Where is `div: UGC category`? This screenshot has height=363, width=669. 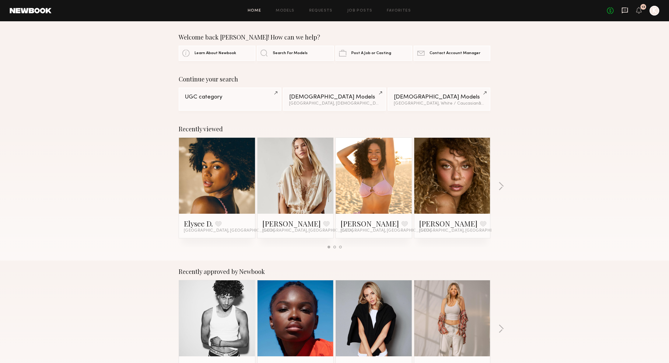
div: UGC category is located at coordinates (230, 97).